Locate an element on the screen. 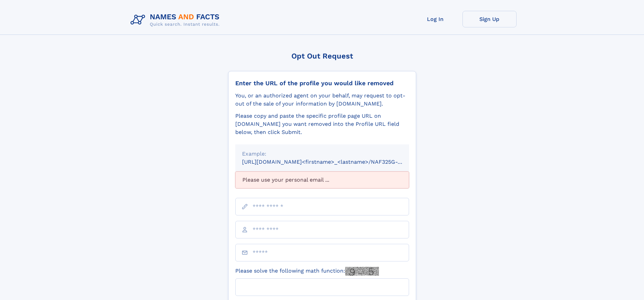 The height and width of the screenshot is (300, 644). label: Please solve the following math function: is located at coordinates (307, 271).